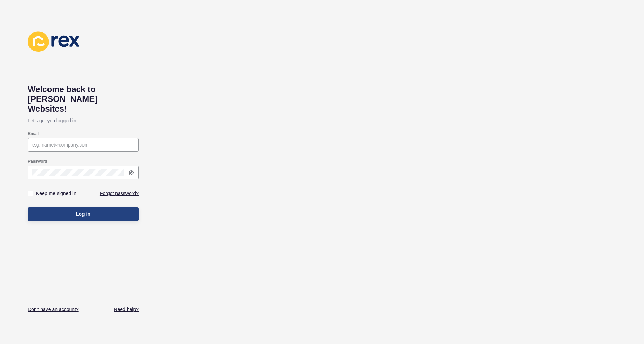 The image size is (644, 344). What do you see at coordinates (53, 309) in the screenshot?
I see `a: Don't have an account?` at bounding box center [53, 309].